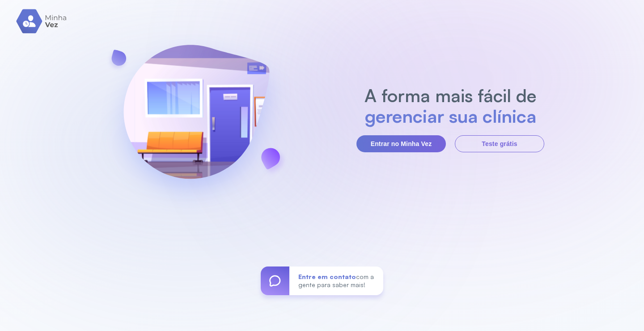 This screenshot has height=331, width=644. Describe the element at coordinates (499, 144) in the screenshot. I see `button: Teste grátis` at that location.